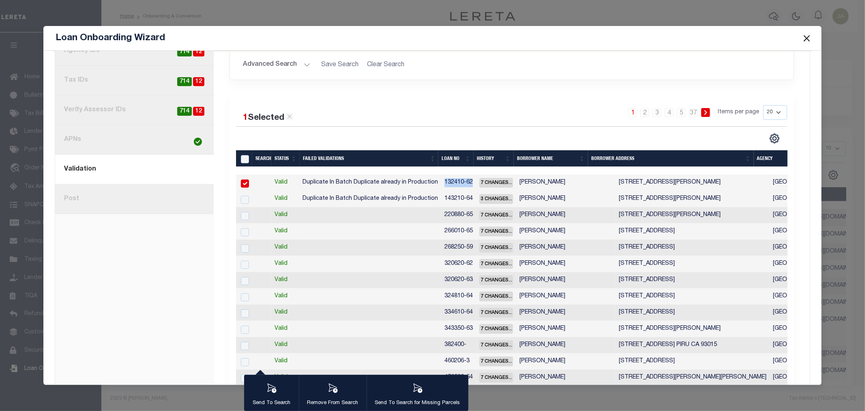 The height and width of the screenshot is (411, 865). I want to click on td: 320620-62, so click(459, 264).